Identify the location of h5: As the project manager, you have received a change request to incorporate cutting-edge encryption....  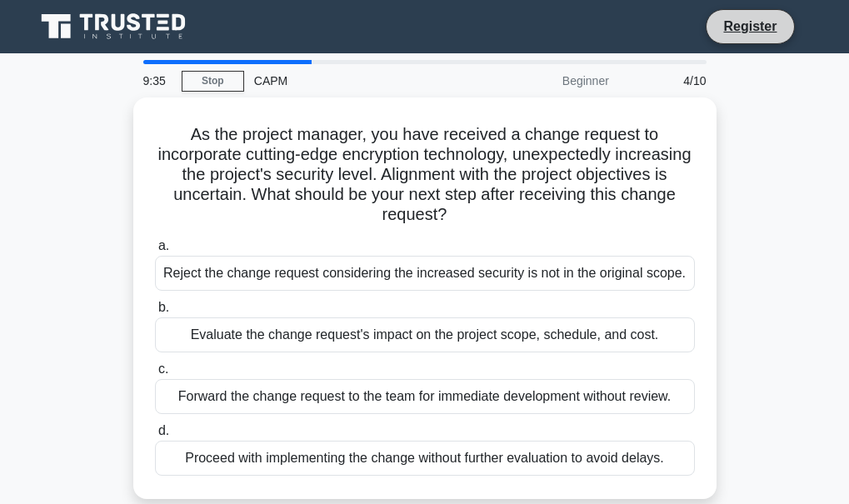
(425, 175).